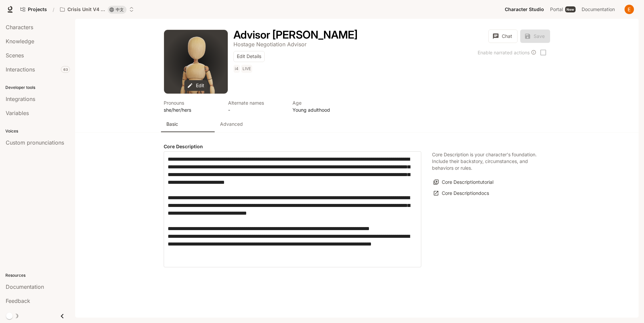  Describe the element at coordinates (237, 69) in the screenshot. I see `p: i4` at that location.